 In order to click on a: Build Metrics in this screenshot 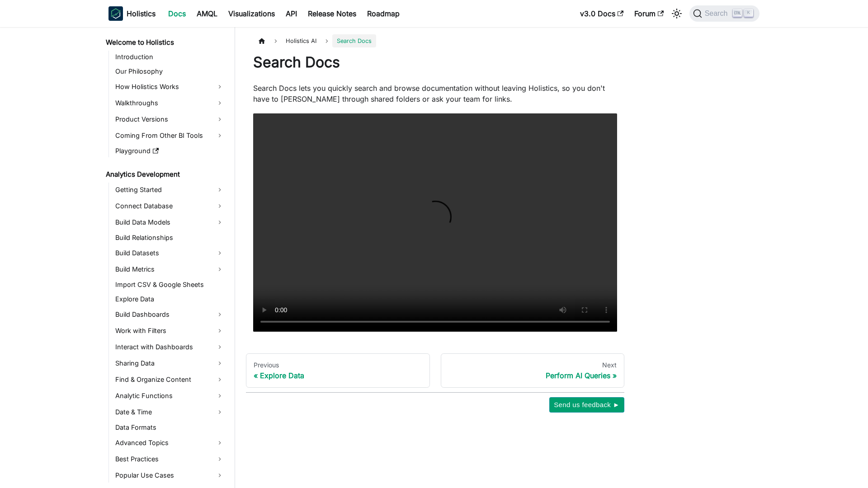, I will do `click(170, 269)`.